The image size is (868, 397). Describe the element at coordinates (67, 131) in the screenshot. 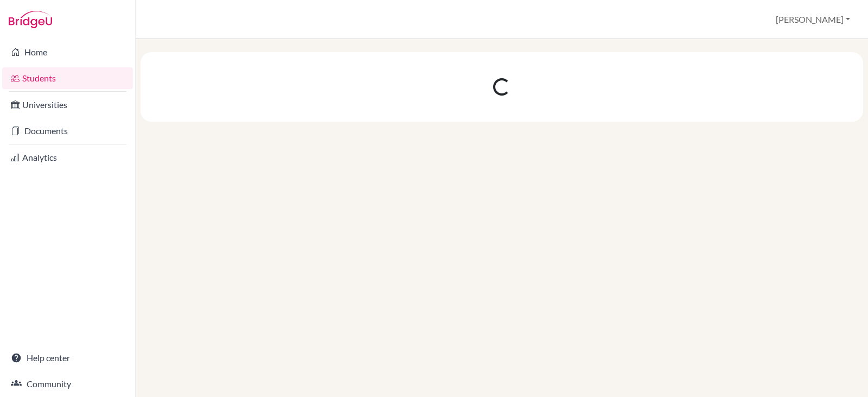

I see `a: Documents` at that location.